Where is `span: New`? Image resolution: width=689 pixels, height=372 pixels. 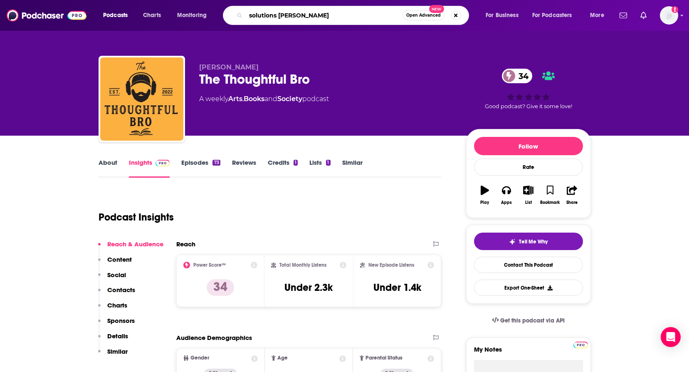 span: New is located at coordinates (436, 9).